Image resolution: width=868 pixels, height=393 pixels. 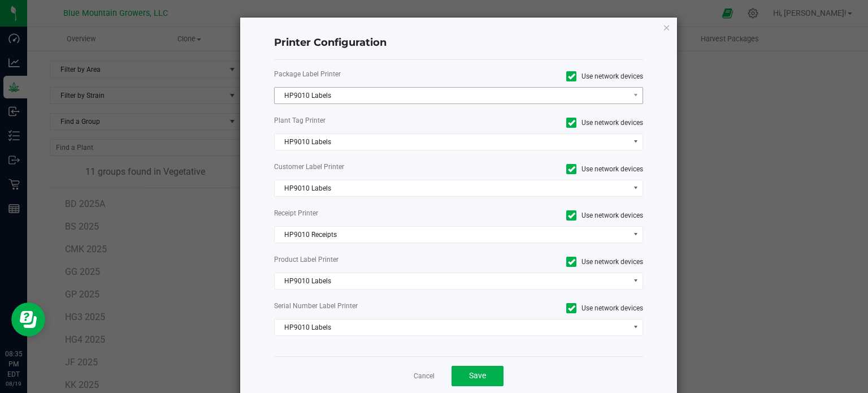 What do you see at coordinates (362, 260) in the screenshot?
I see `label: Product Label Printer` at bounding box center [362, 260].